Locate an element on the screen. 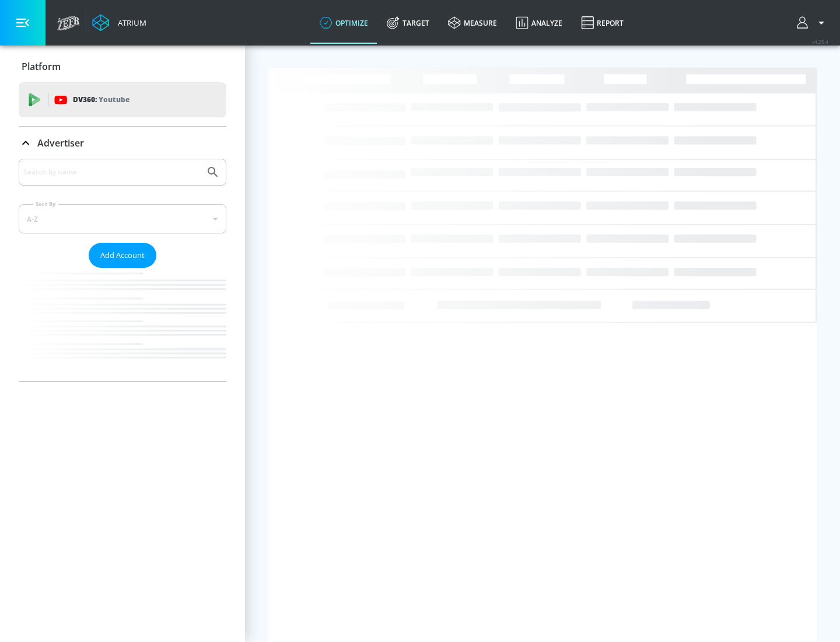 This screenshot has height=642, width=840. div: A-Z is located at coordinates (123, 219).